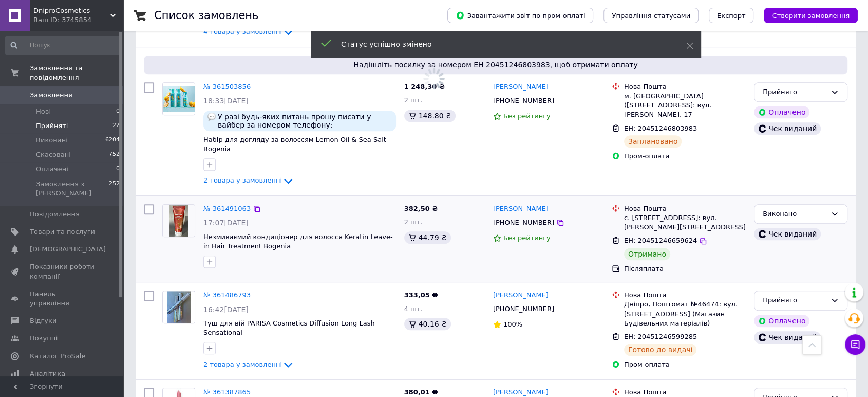 This screenshot has height=397, width=868. Describe the element at coordinates (54, 214) in the screenshot. I see `span: Повідомлення` at that location.